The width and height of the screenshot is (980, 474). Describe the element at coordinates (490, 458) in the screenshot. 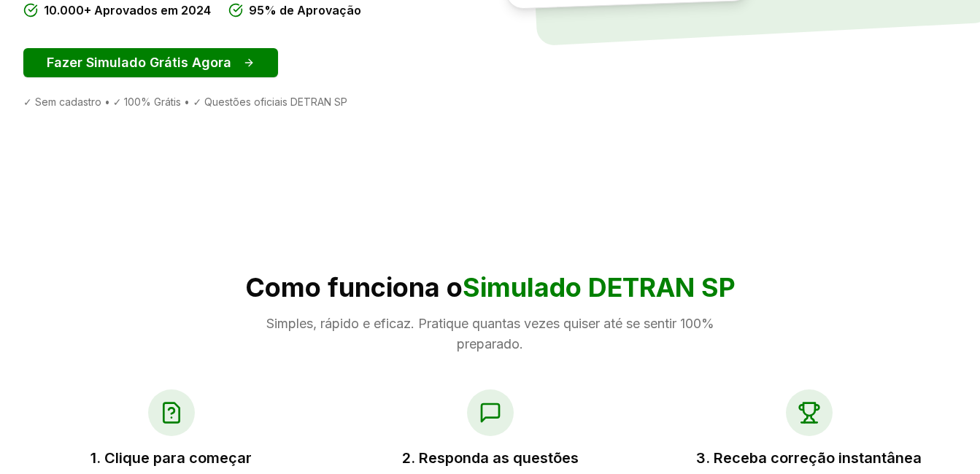

I see `h3: 2. Responda as questões` at that location.